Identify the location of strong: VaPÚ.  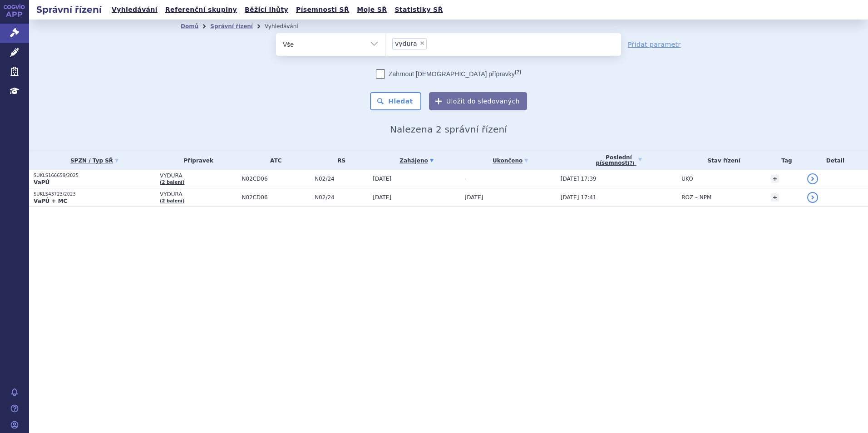
(41, 182).